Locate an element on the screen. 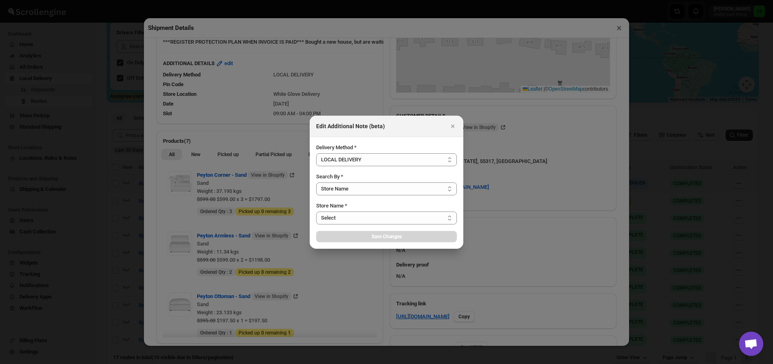 Image resolution: width=773 pixels, height=364 pixels. button: Close is located at coordinates (453, 126).